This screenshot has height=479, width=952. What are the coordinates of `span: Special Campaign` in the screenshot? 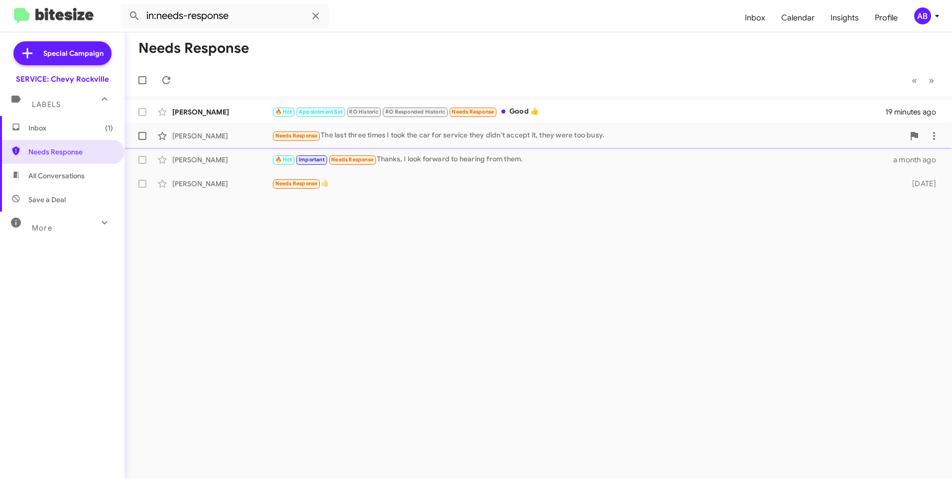 It's located at (73, 53).